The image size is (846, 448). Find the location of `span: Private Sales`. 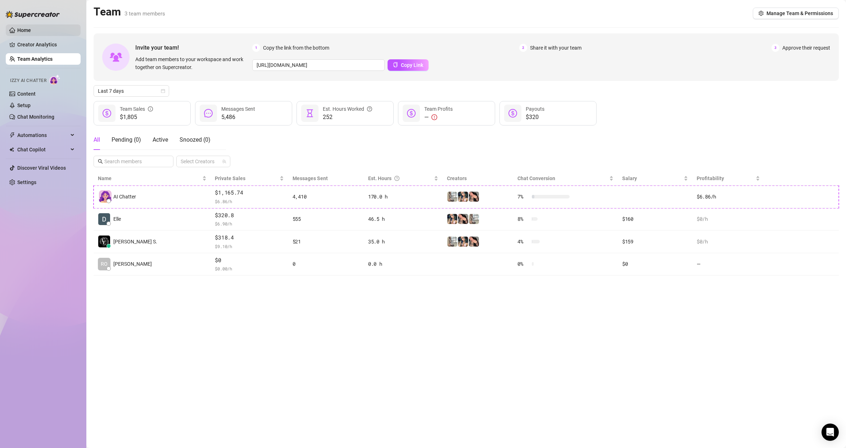

span: Private Sales is located at coordinates (230, 178).